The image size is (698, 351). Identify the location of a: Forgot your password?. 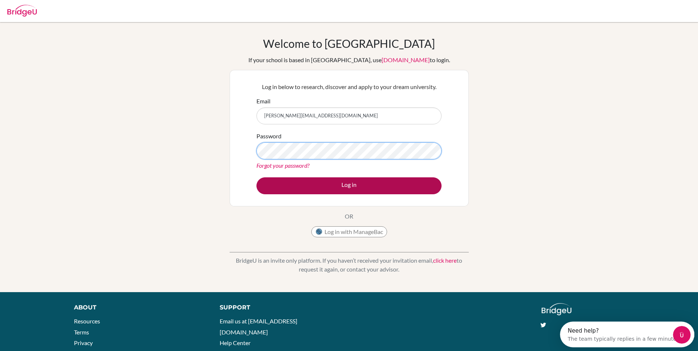
(283, 165).